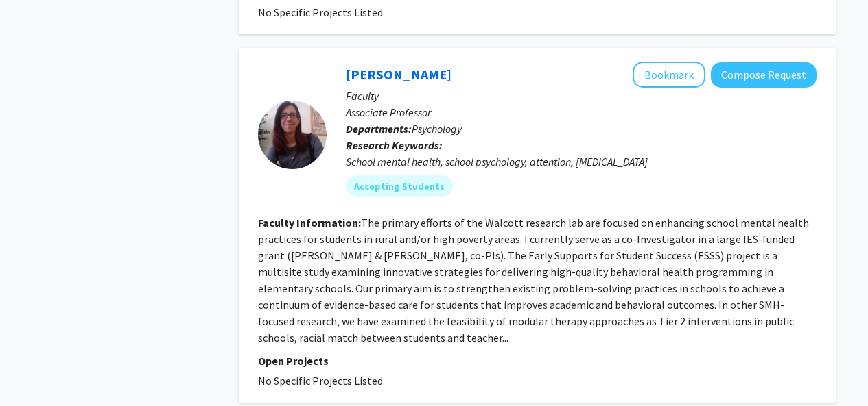 The height and width of the screenshot is (406, 868). I want to click on mat-chip: Accepting Students, so click(399, 186).